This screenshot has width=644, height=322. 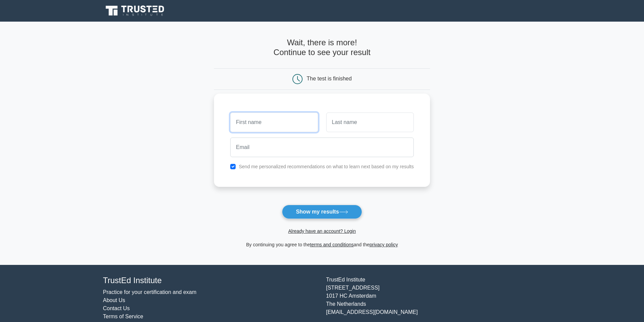 I want to click on a: terms and conditions, so click(x=332, y=244).